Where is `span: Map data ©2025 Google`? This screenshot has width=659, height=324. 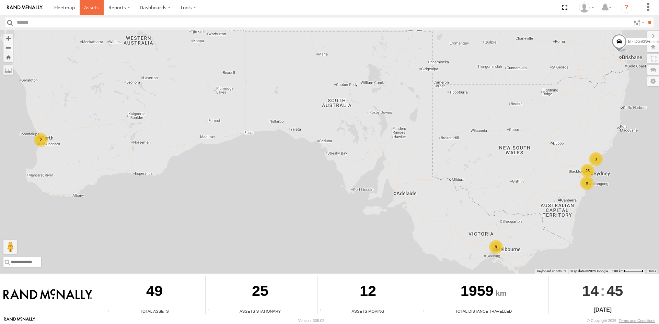
span: Map data ©2025 Google is located at coordinates (589, 271).